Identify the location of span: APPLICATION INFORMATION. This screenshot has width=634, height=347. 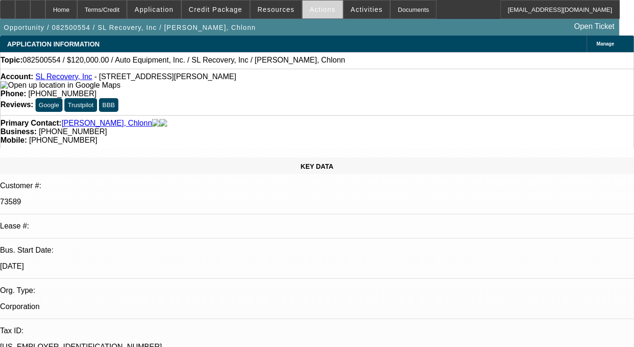
(53, 44).